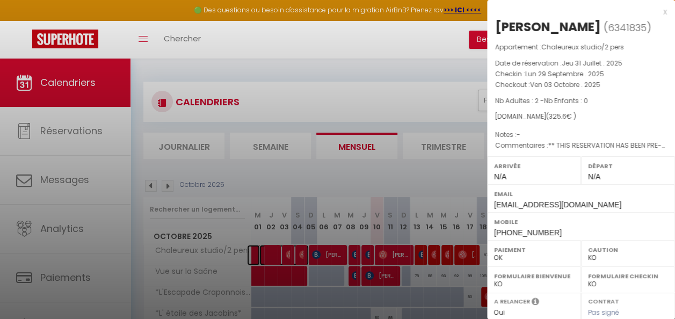 The width and height of the screenshot is (675, 319). What do you see at coordinates (628, 250) in the screenshot?
I see `label: Caution` at bounding box center [628, 250].